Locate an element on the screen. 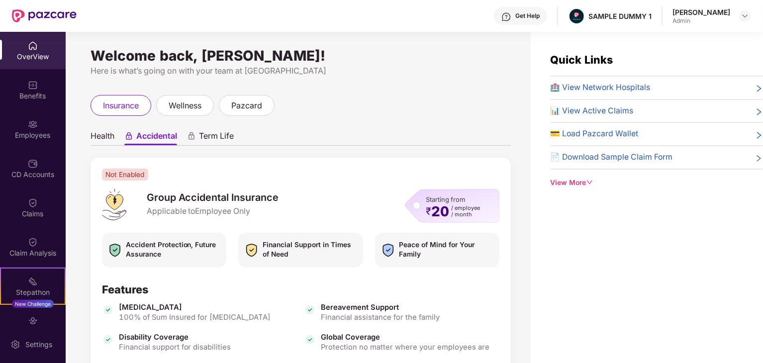  span: Global Coverage is located at coordinates (405, 337).